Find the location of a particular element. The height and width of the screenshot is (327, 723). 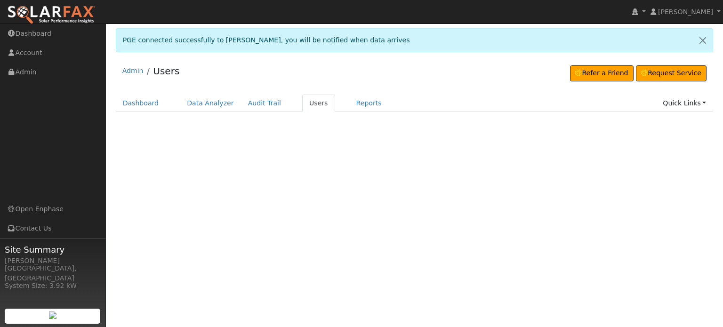

div: System Size: 3.92 kW is located at coordinates (53, 286).